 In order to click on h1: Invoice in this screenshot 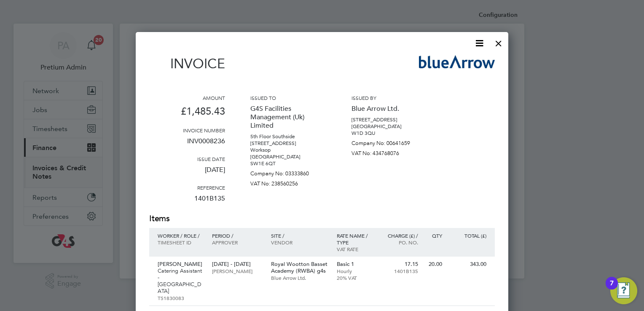, I will do `click(187, 63)`.